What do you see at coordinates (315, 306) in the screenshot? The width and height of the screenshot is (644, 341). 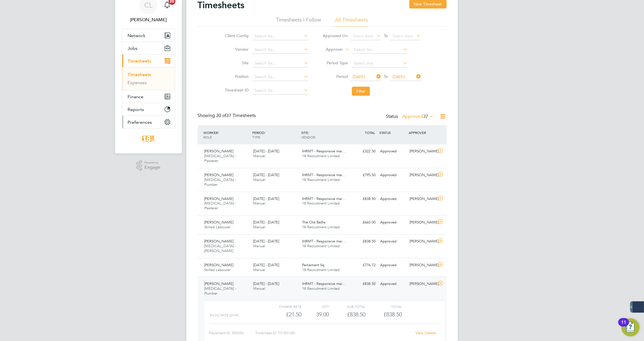 I see `div: QTY` at bounding box center [315, 306].